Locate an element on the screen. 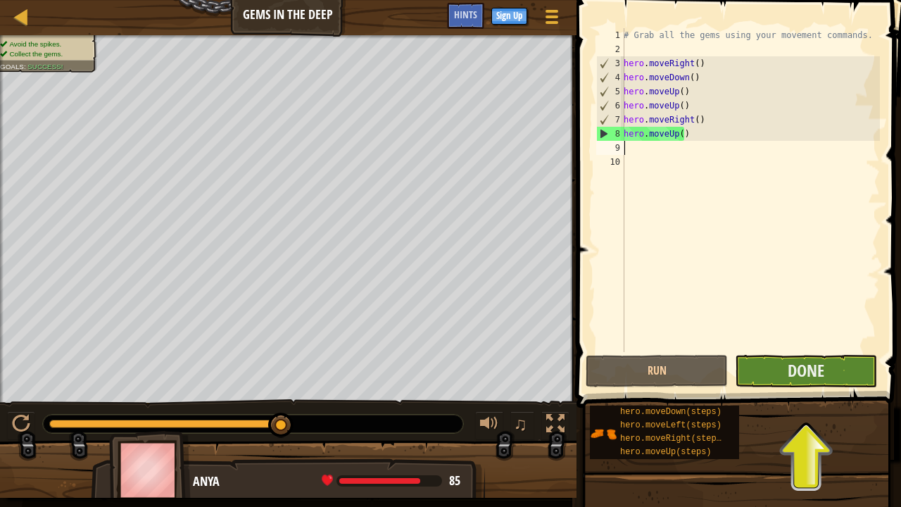  button: Ctrl + P: Play is located at coordinates (21, 425).